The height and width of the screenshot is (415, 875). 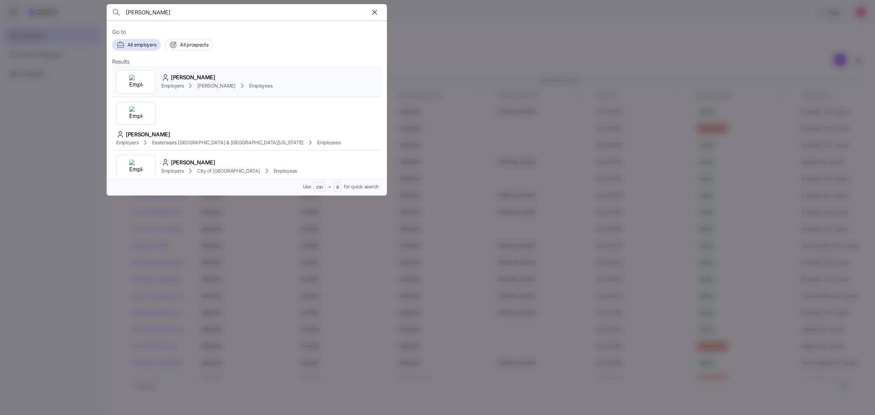 What do you see at coordinates (121, 61) in the screenshot?
I see `span: Results` at bounding box center [121, 61].